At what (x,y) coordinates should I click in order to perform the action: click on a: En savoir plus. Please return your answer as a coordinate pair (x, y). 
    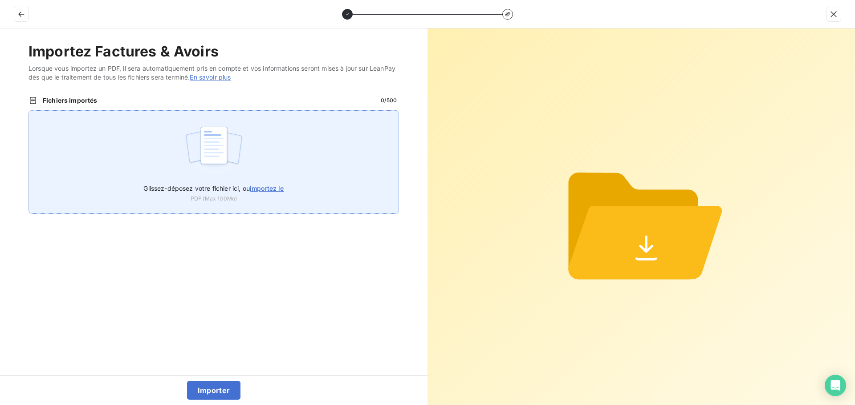
    Looking at the image, I should click on (210, 77).